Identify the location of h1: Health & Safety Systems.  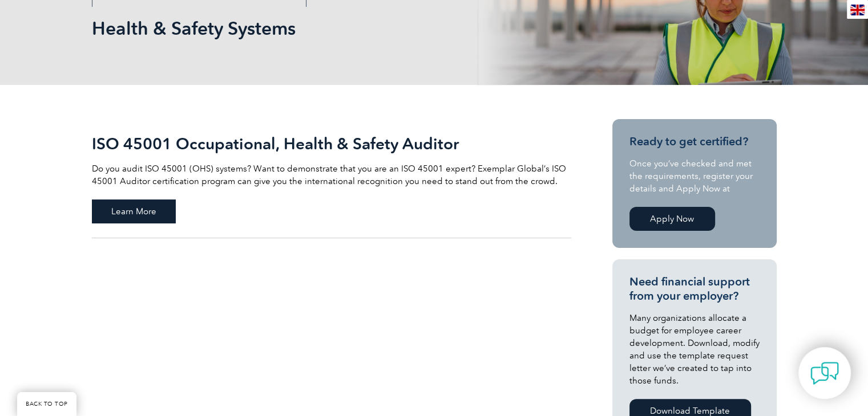
(311, 28).